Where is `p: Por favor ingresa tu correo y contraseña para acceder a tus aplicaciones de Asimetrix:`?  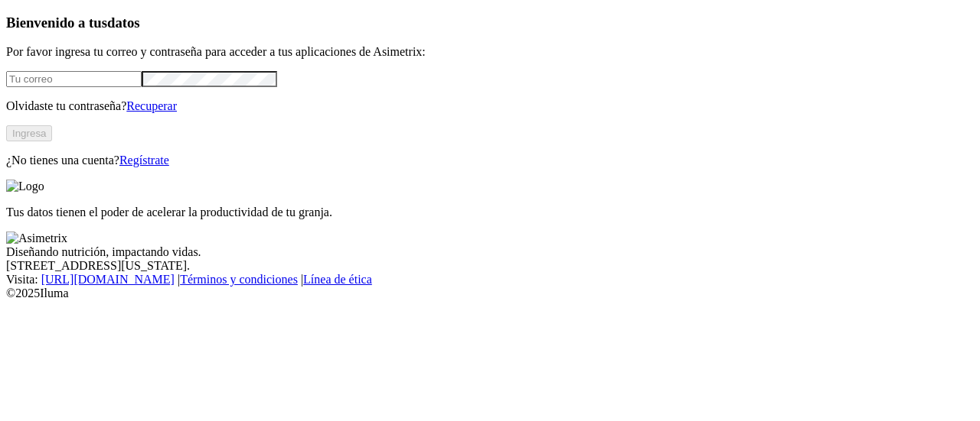
p: Por favor ingresa tu correo y contraseña para acceder a tus aplicaciones de Asimetrix: is located at coordinates (490, 52).